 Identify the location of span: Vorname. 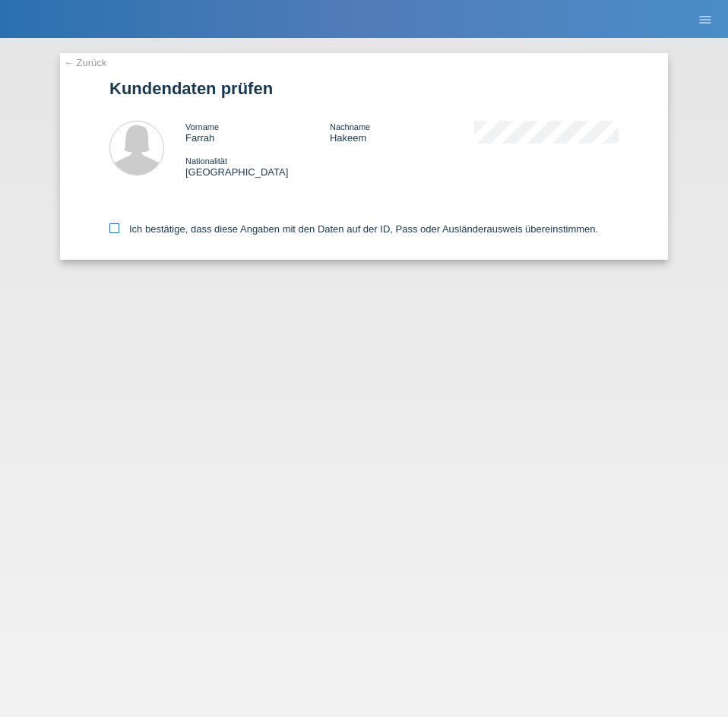
(202, 127).